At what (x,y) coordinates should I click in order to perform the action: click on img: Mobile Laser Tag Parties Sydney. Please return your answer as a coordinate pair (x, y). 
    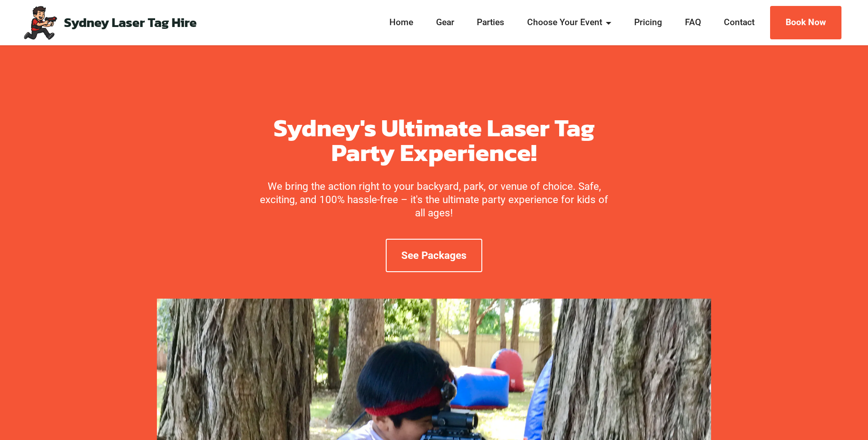
    Looking at the image, I should click on (40, 22).